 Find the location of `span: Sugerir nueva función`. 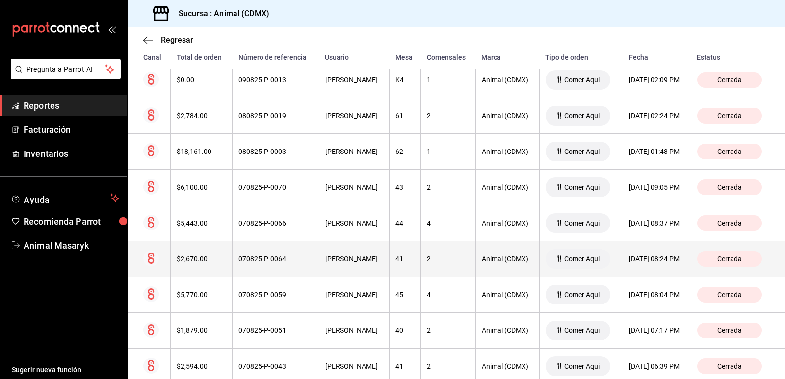

span: Sugerir nueva función is located at coordinates (65, 370).